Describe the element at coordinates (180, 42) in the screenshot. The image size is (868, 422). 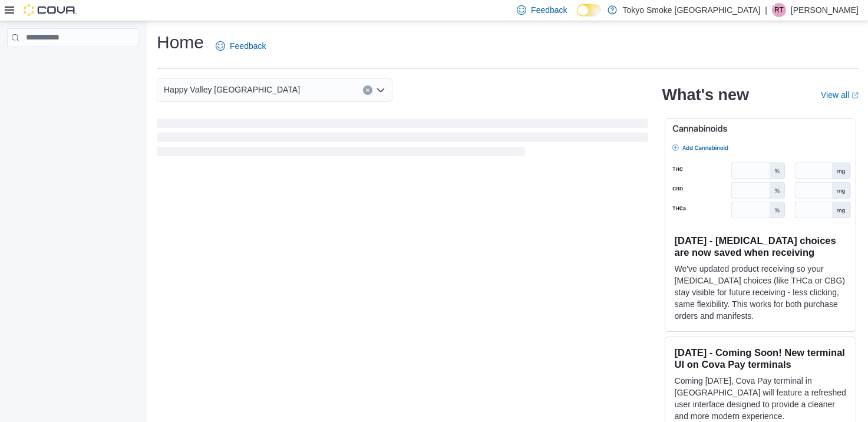
I see `h1: Home` at that location.